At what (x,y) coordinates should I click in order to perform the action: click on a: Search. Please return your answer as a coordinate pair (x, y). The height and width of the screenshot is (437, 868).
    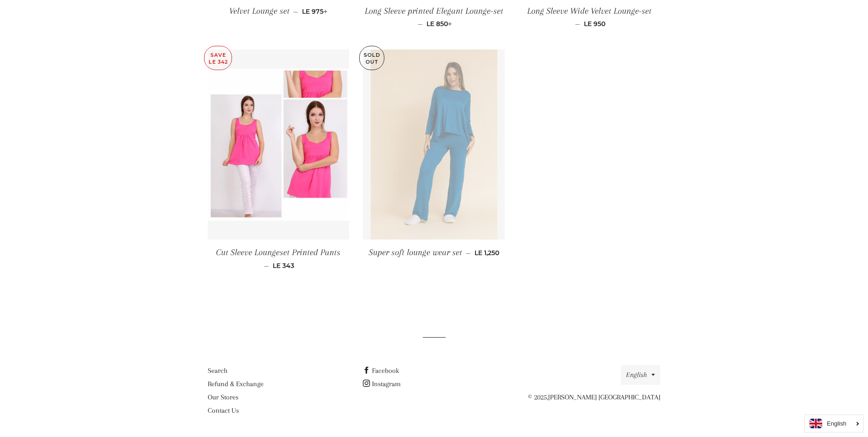
    Looking at the image, I should click on (217, 371).